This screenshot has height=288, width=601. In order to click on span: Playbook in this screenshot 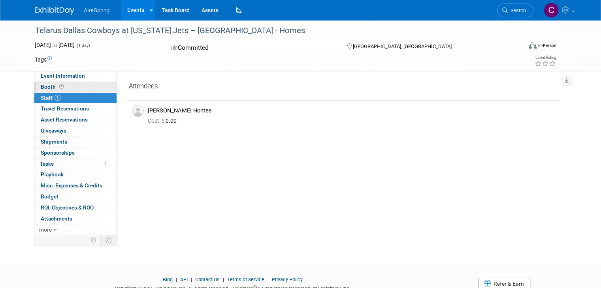, I will do `click(52, 175)`.